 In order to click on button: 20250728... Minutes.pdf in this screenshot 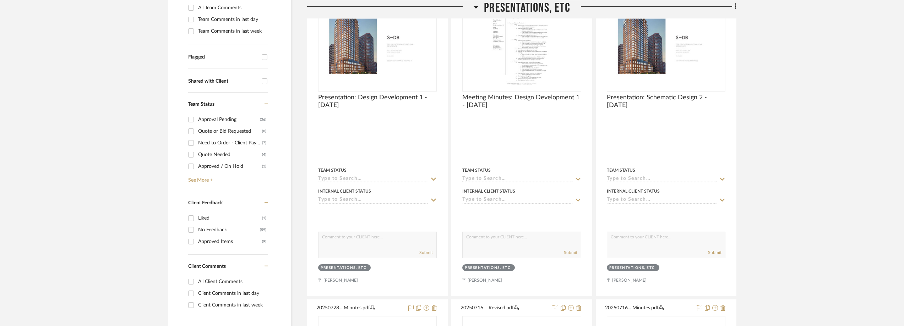, I will do `click(360, 309)`.